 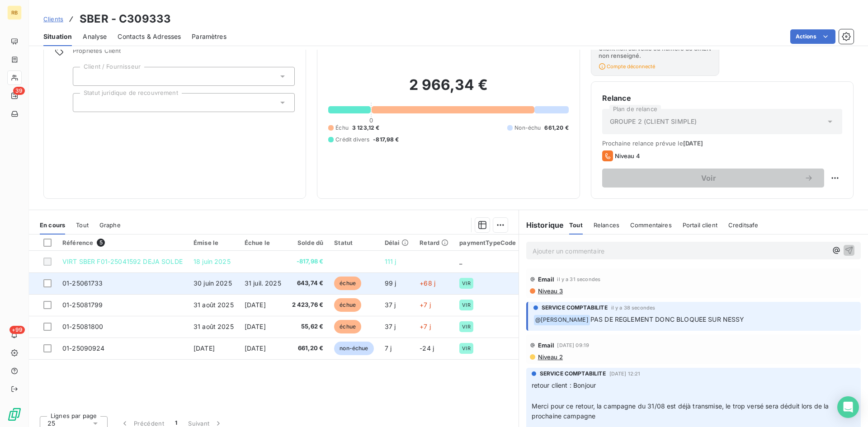 What do you see at coordinates (427, 283) in the screenshot?
I see `span: +68 j` at bounding box center [427, 283].